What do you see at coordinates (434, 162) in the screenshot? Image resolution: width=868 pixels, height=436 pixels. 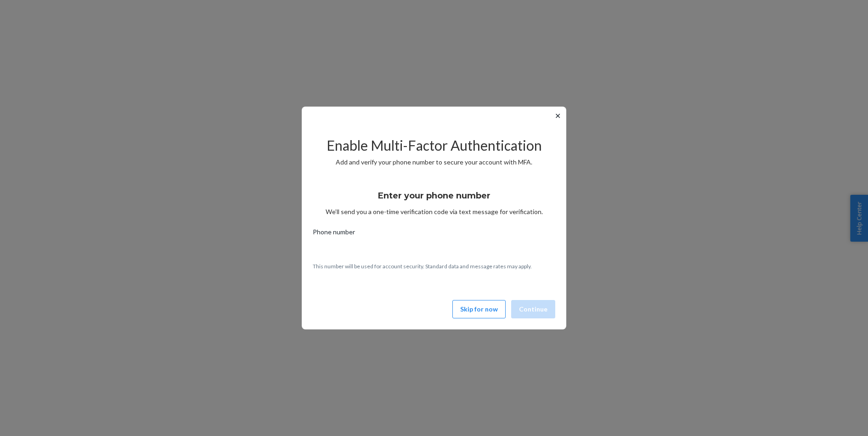 I see `p: Add and verify your phone number to secure your account with MFA.` at bounding box center [434, 162].